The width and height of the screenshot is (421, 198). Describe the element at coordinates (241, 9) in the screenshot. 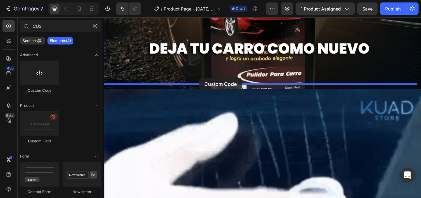

I see `span: Draft` at that location.